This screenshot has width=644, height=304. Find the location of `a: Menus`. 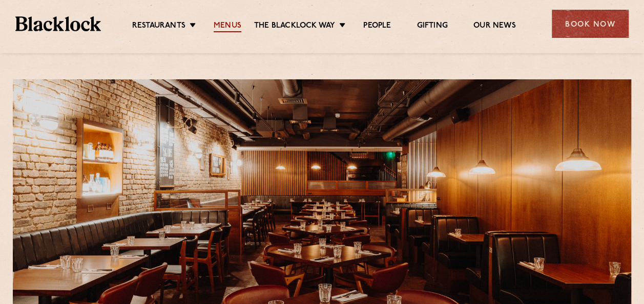

a: Menus is located at coordinates (227, 27).